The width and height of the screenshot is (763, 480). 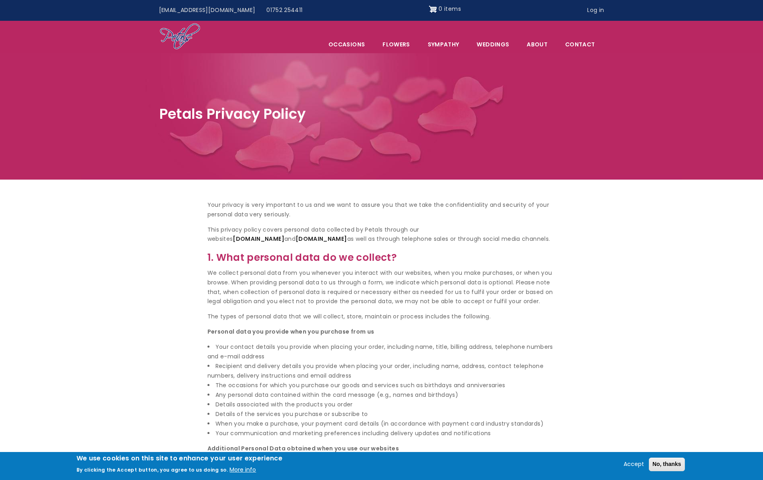 What do you see at coordinates (633, 465) in the screenshot?
I see `button: Accept` at bounding box center [633, 465].